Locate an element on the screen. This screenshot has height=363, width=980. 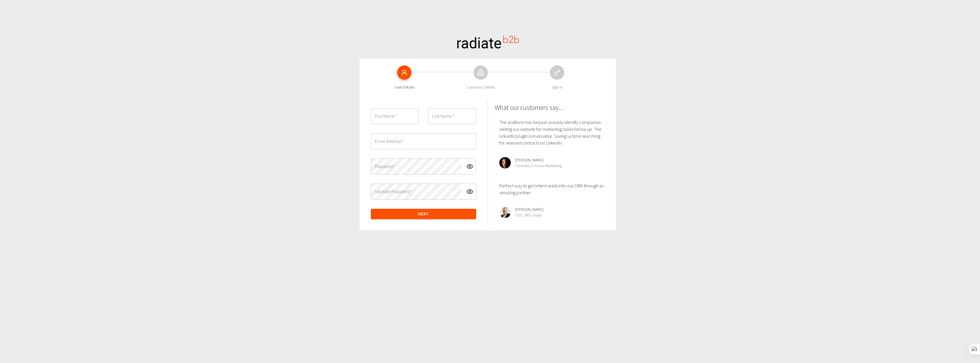
span: User Details is located at coordinates (405, 87).